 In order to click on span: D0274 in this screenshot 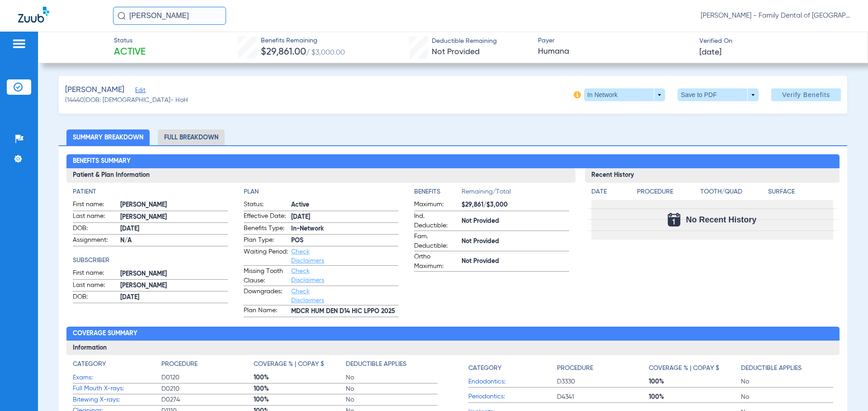, I will do `click(208, 400)`.